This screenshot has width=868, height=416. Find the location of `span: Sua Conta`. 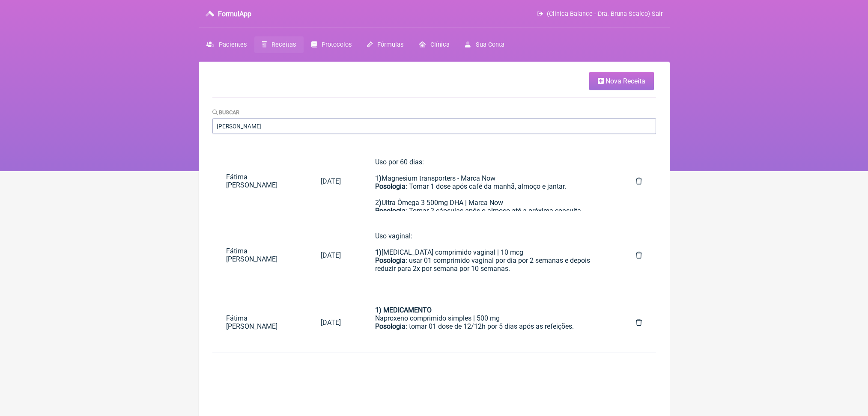

span: Sua Conta is located at coordinates (490, 44).